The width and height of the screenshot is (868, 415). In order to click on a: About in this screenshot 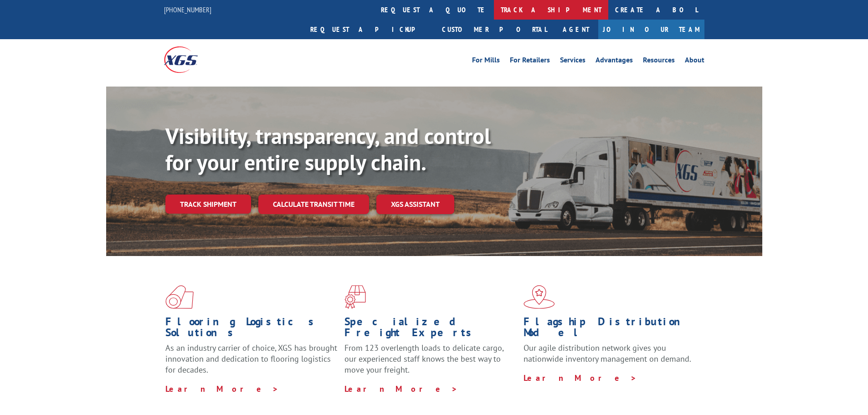, I will do `click(695, 62)`.